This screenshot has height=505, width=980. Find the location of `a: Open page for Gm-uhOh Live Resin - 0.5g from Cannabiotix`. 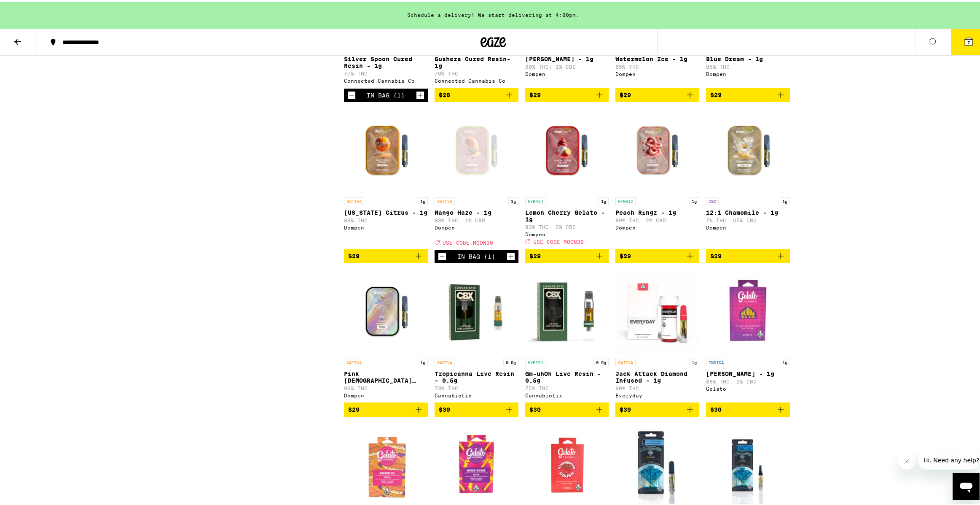

a: Open page for Gm-uhOh Live Resin - 0.5g from Cannabiotix is located at coordinates (566, 334).